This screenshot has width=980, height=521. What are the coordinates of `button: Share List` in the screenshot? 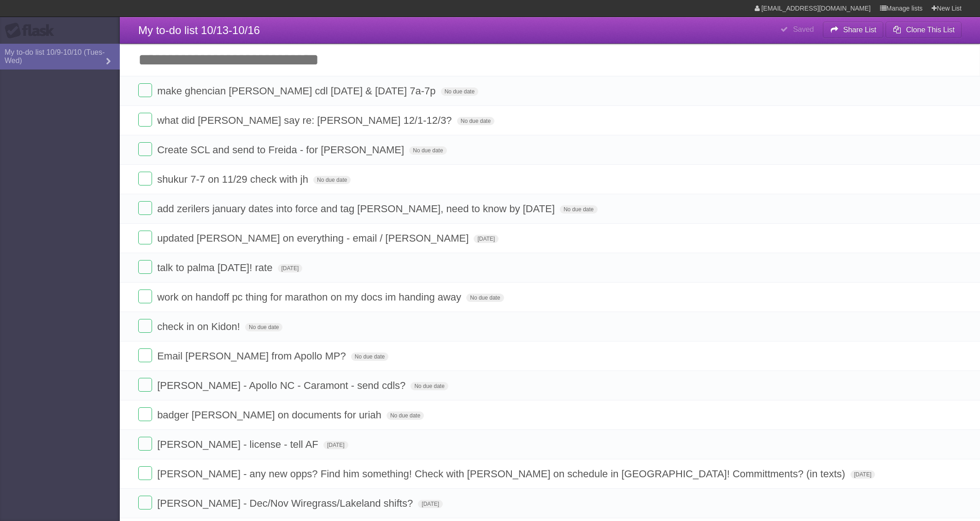 It's located at (854, 30).